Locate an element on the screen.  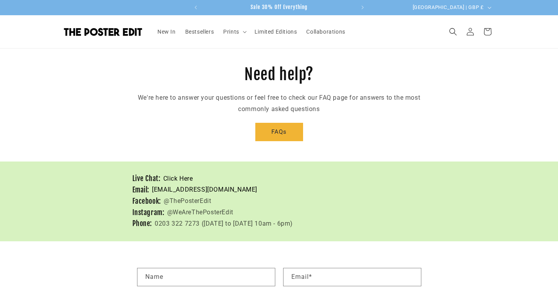
a: Click Here is located at coordinates (178, 179).